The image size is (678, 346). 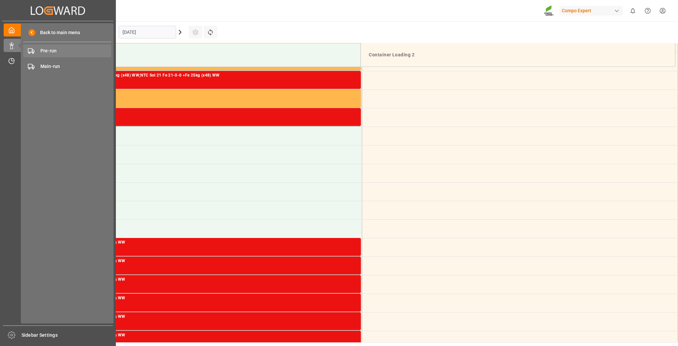 What do you see at coordinates (518, 55) in the screenshot?
I see `div: Container Loading 2` at bounding box center [518, 55].